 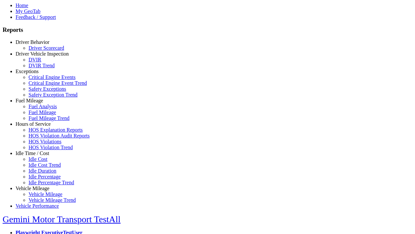 What do you see at coordinates (55, 129) in the screenshot?
I see `a: HOS Explanation Reports` at bounding box center [55, 129].